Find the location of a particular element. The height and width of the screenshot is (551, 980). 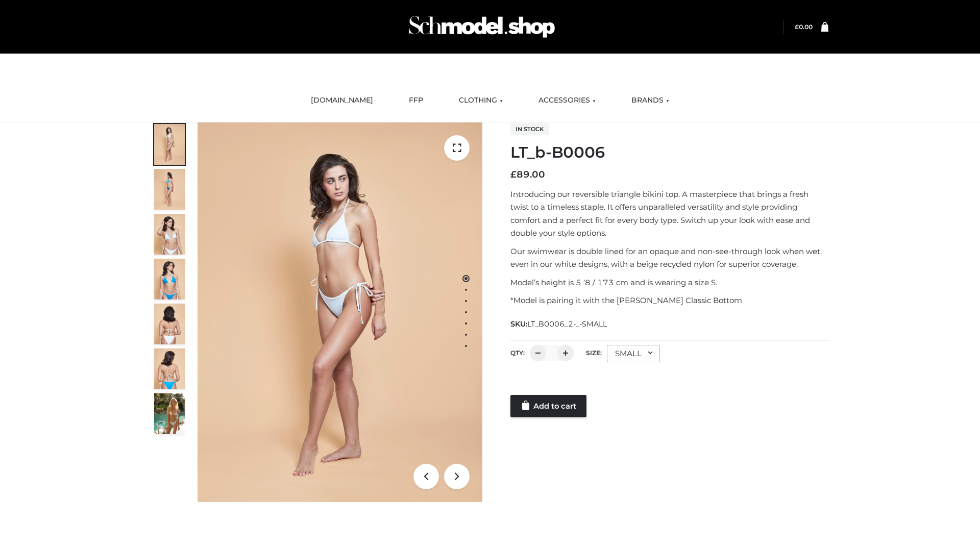

a: BRANDS is located at coordinates (650, 100).